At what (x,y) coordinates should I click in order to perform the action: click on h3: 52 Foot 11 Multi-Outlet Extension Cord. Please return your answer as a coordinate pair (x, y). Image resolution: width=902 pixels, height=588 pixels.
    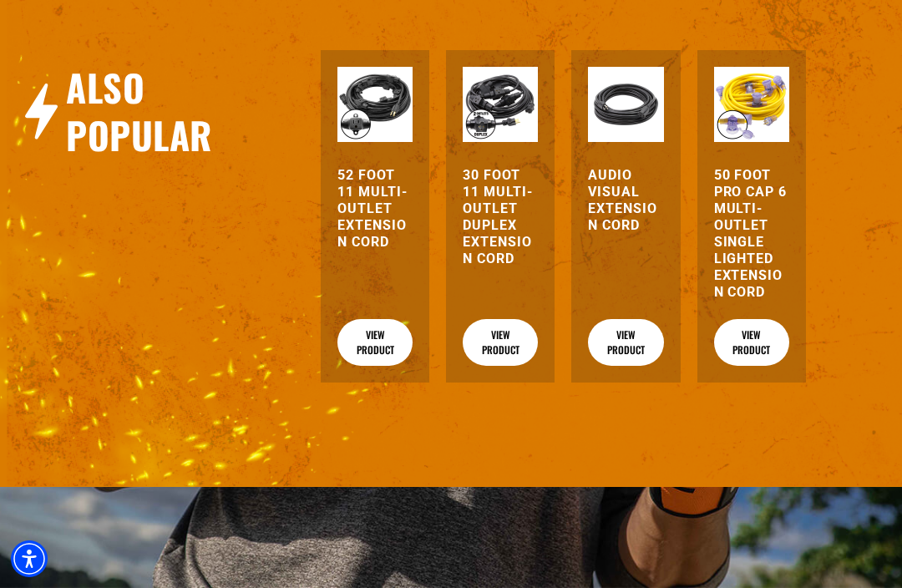
    Looking at the image, I should click on (375, 209).